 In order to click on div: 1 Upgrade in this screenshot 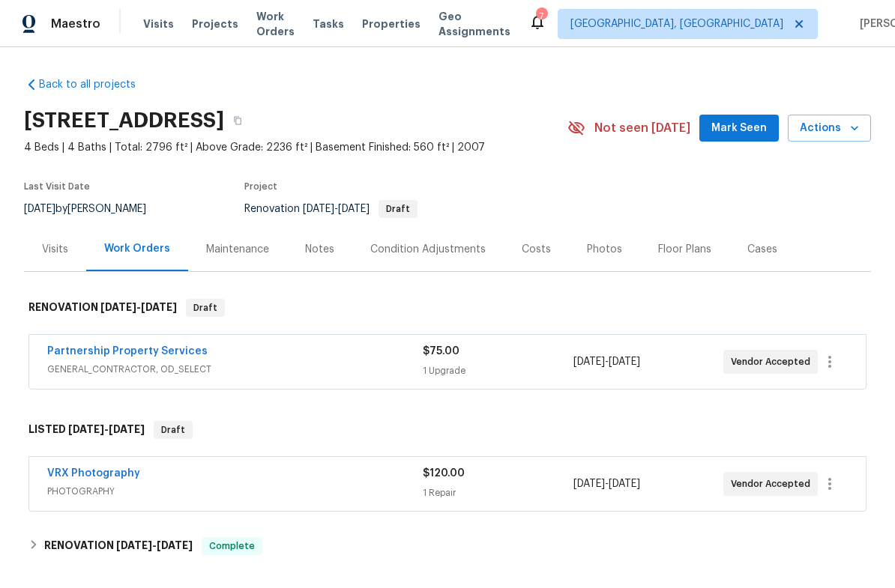, I will do `click(498, 371)`.